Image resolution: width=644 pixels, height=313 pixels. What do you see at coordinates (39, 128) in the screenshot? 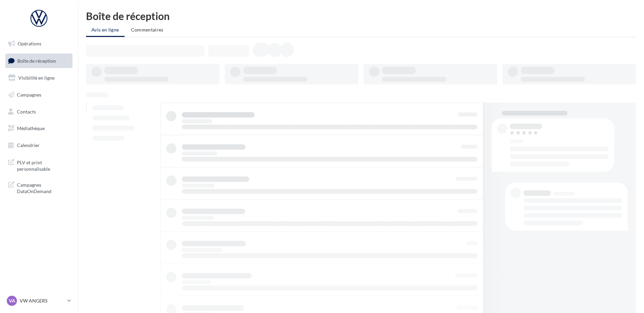
I see `a: Médiathèque` at bounding box center [39, 128].